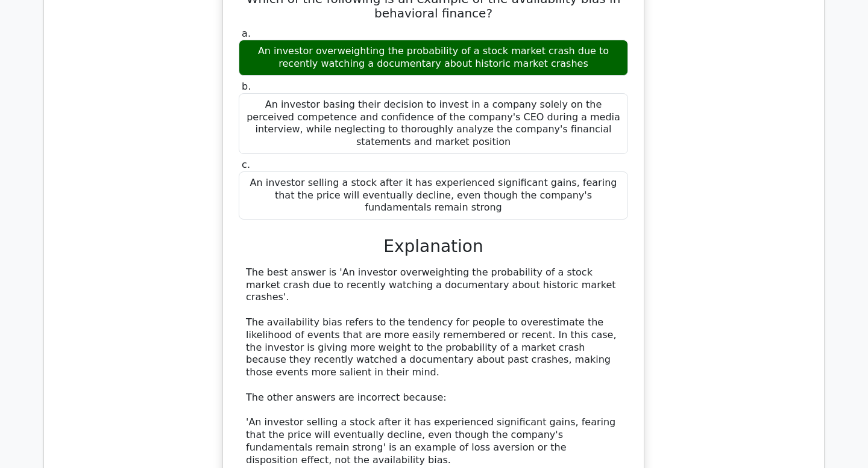 This screenshot has height=468, width=868. Describe the element at coordinates (434, 57) in the screenshot. I see `div: An investor overweighting the probability of a stock market crash due to recently watching a docu...` at that location.